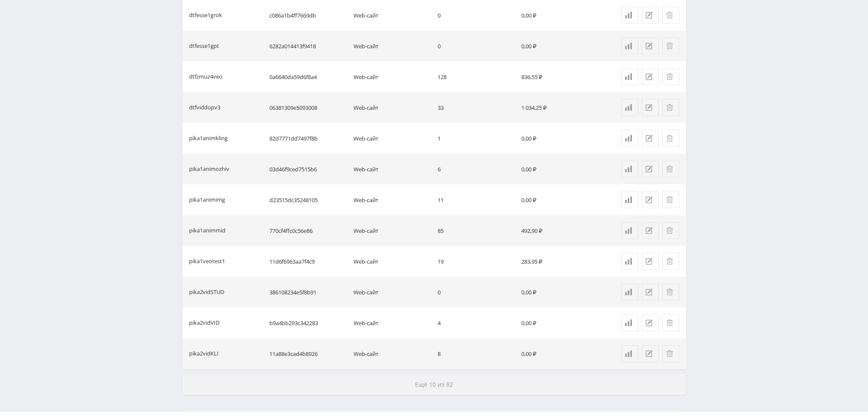  I want to click on div: pika1animozhiv, so click(209, 169).